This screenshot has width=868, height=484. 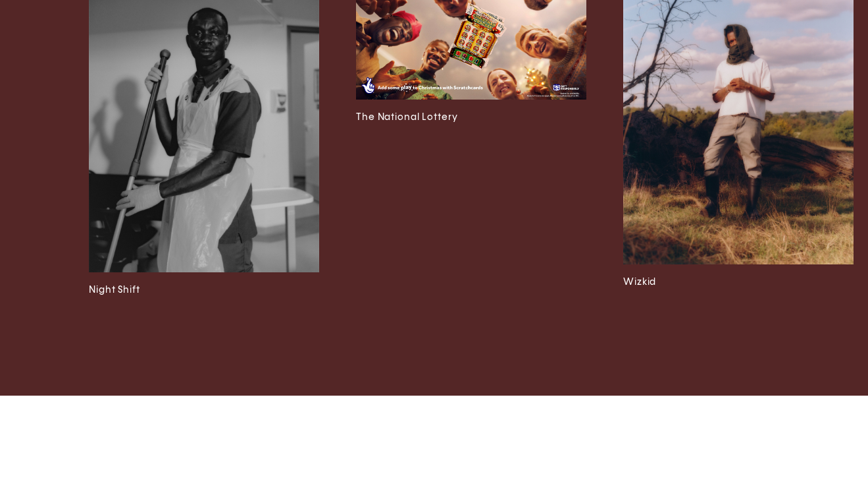 I want to click on h3: Night Shift, so click(x=204, y=290).